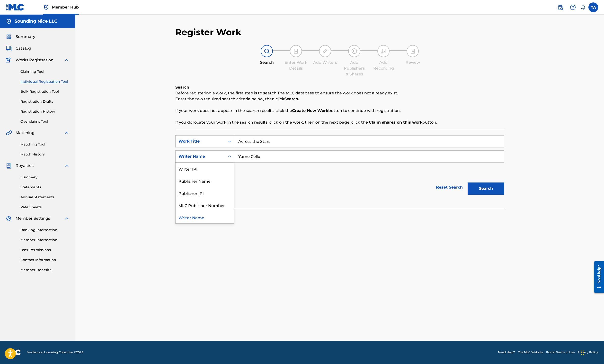 The image size is (604, 364). Describe the element at coordinates (45, 270) in the screenshot. I see `a: Member Benefits` at that location.